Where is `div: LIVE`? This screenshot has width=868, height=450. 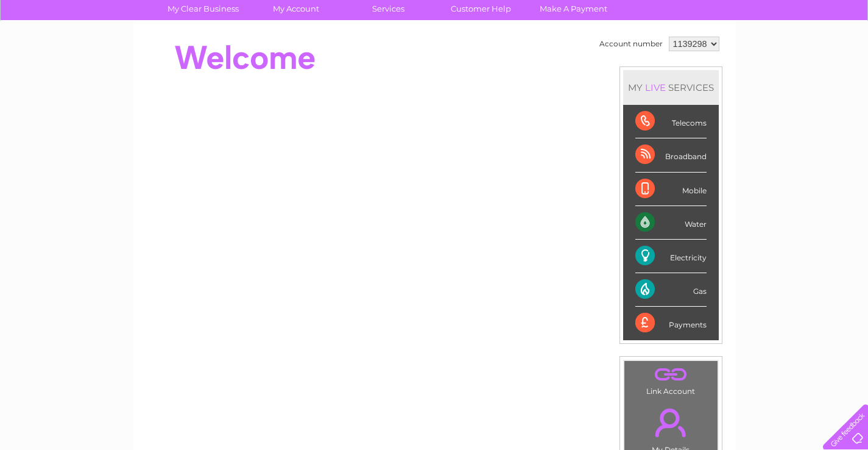 div: LIVE is located at coordinates (655, 87).